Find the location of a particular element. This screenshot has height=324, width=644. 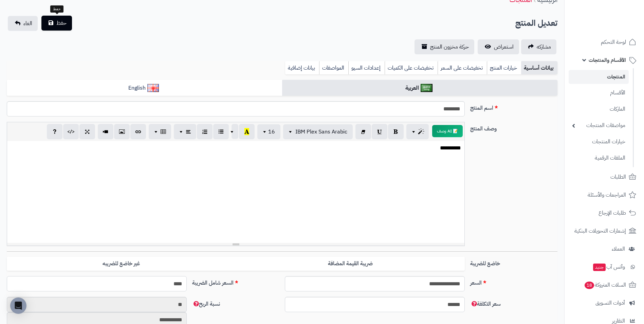

a: تخفيضات على السعر is located at coordinates (462, 68).